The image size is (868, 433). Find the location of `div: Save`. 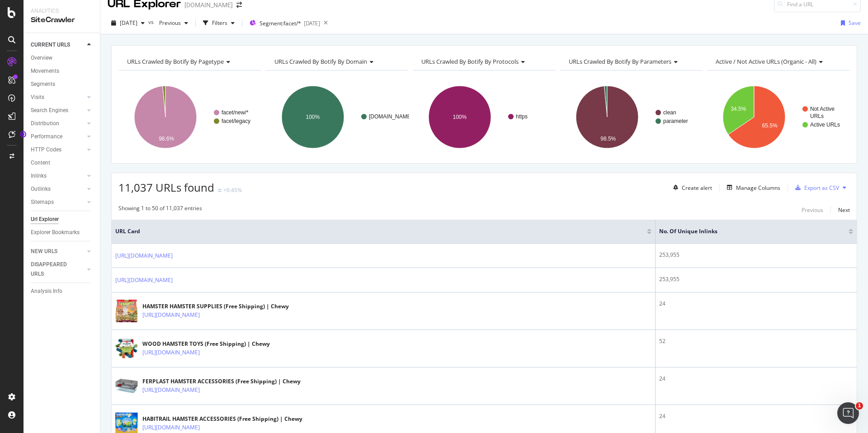

div: Save is located at coordinates (854, 23).